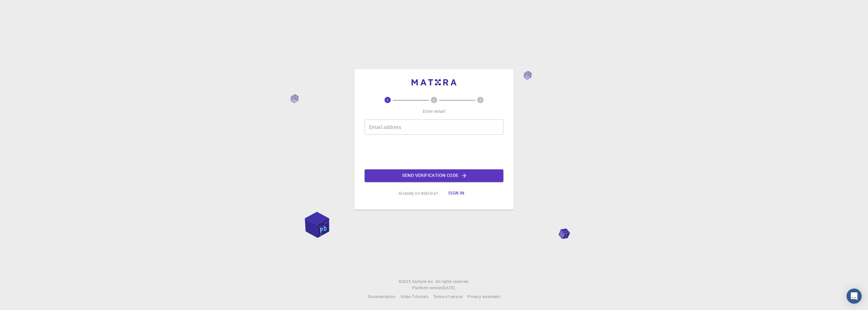 This screenshot has width=868, height=310. I want to click on a: Video Tutorials, so click(414, 297).